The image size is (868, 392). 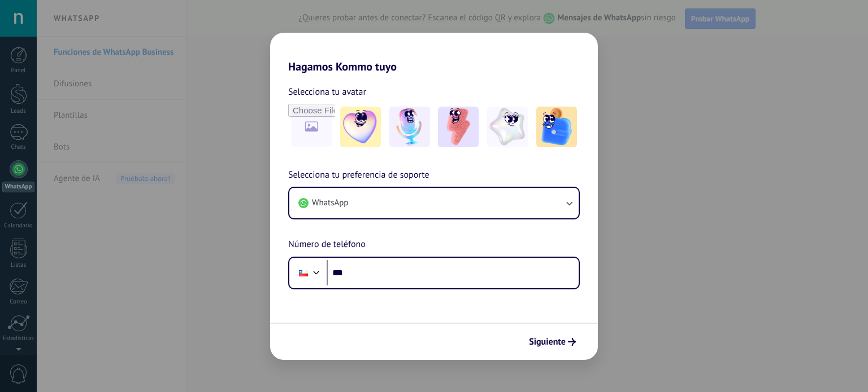 What do you see at coordinates (359, 175) in the screenshot?
I see `span: Selecciona tu preferencia de soporte` at bounding box center [359, 175].